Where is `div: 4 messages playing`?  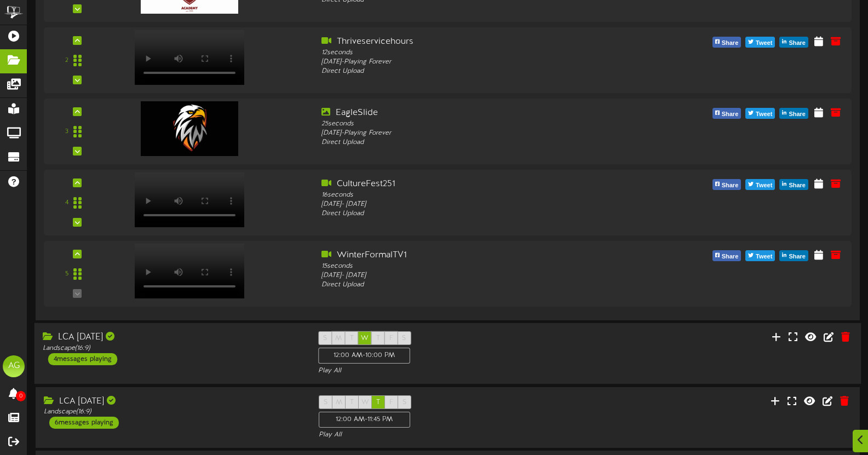 div: 4 messages playing is located at coordinates (83, 359).